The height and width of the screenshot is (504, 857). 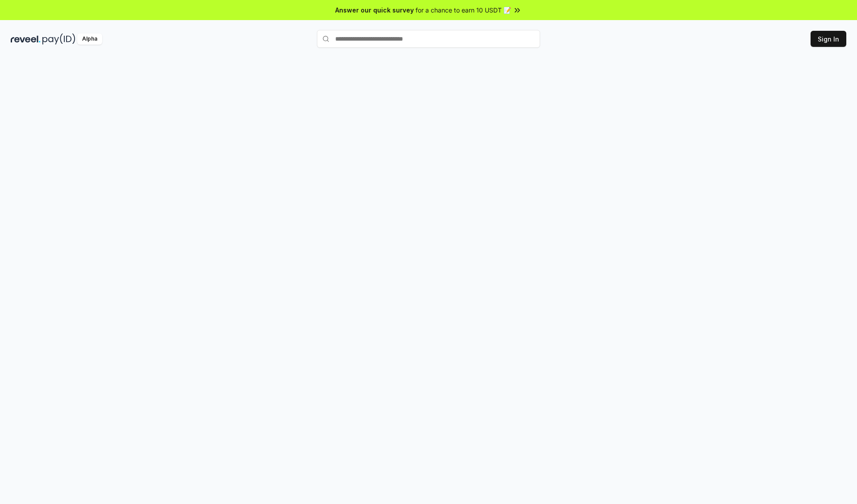 What do you see at coordinates (374, 10) in the screenshot?
I see `span: Answer our quick survey` at bounding box center [374, 10].